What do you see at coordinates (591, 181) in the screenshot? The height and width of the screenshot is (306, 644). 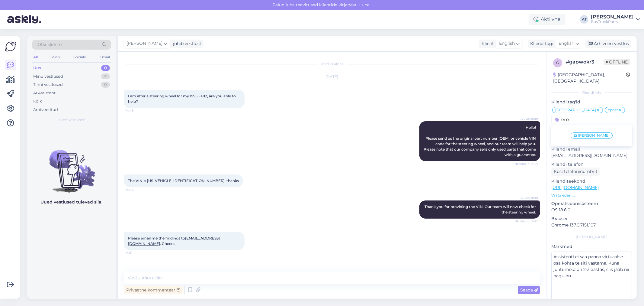 I see `p: Klienditeekond` at bounding box center [591, 181].